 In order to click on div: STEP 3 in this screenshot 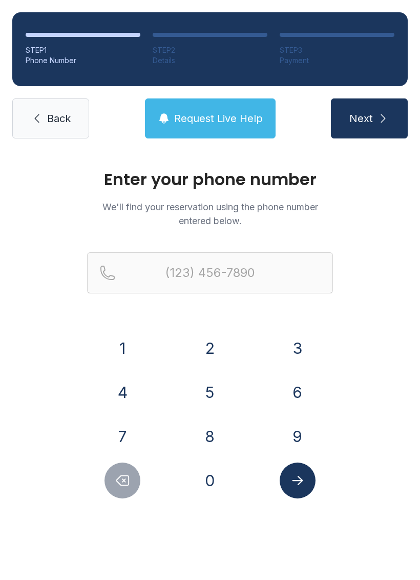, I will do `click(337, 50)`.